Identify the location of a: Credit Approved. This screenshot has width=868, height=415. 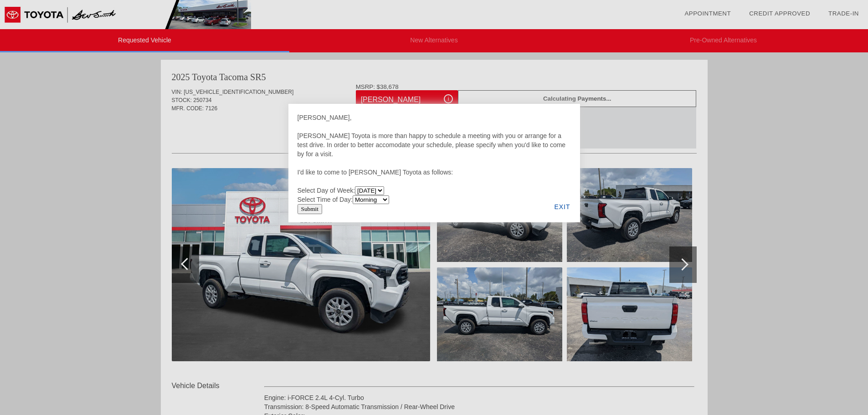
(779, 13).